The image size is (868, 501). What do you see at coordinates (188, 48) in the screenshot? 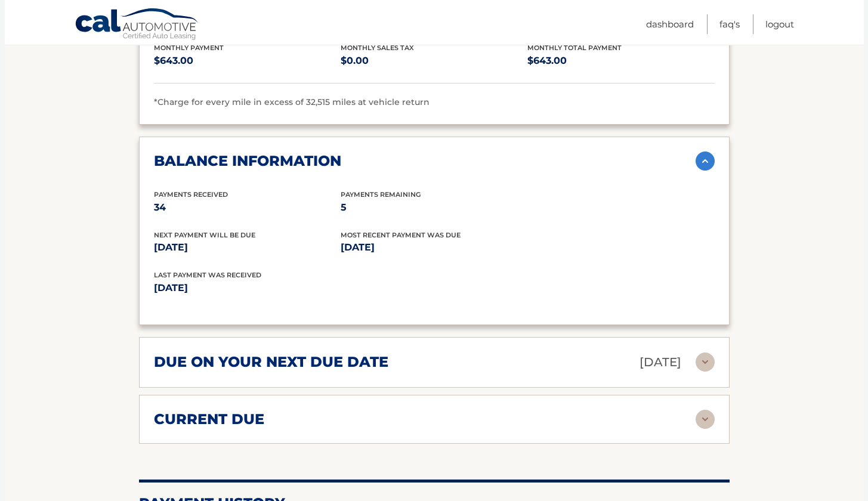
I see `span: Monthly Payment` at bounding box center [188, 48].